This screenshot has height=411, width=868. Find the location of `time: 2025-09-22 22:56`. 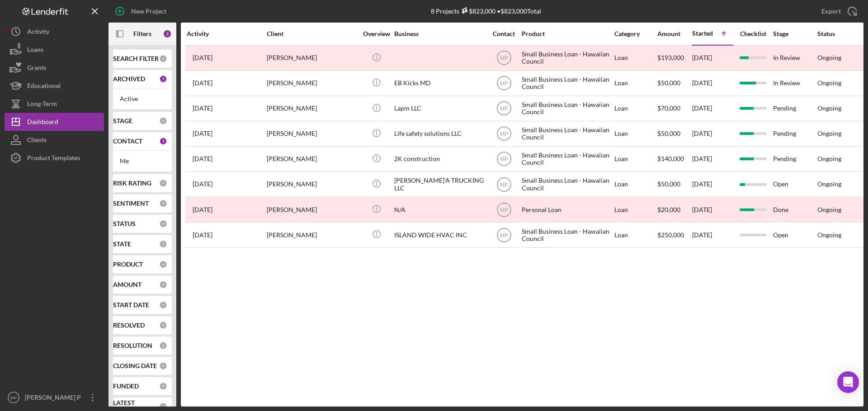

time: 2025-09-22 22:56 is located at coordinates (203, 184).